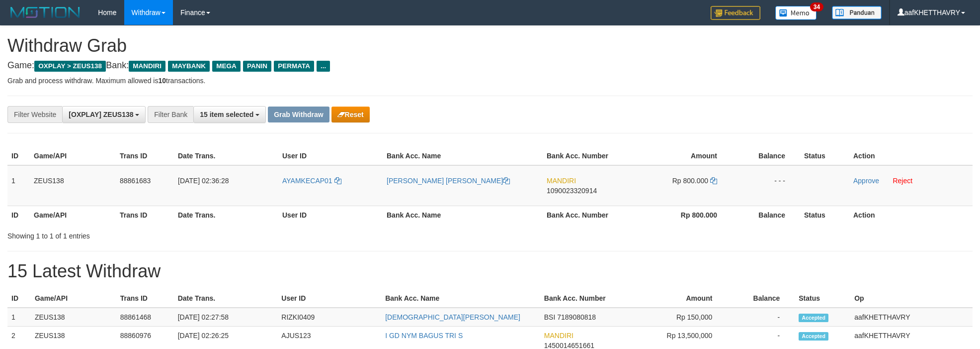 The height and width of the screenshot is (349, 980). What do you see at coordinates (135, 181) in the screenshot?
I see `span: 88861683` at bounding box center [135, 181].